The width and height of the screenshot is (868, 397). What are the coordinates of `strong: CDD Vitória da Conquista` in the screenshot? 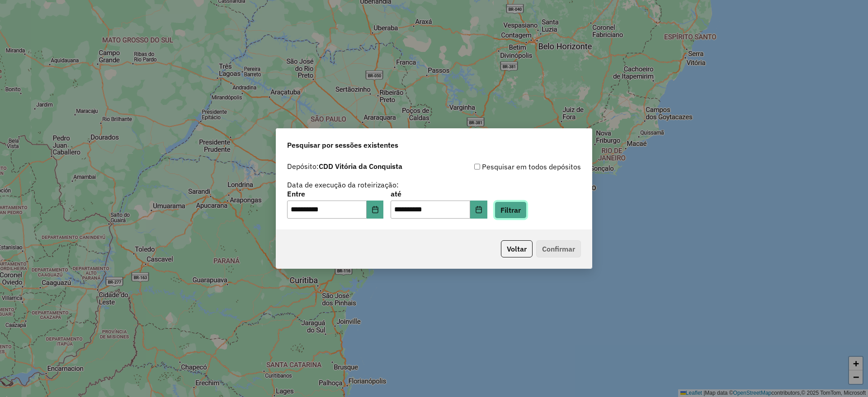 It's located at (360, 167).